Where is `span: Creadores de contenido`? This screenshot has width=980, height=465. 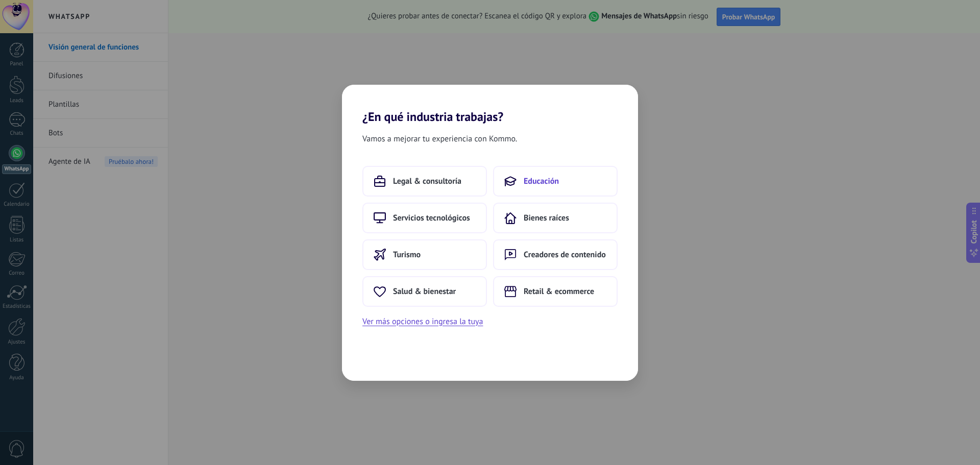
span: Creadores de contenido is located at coordinates (565, 255).